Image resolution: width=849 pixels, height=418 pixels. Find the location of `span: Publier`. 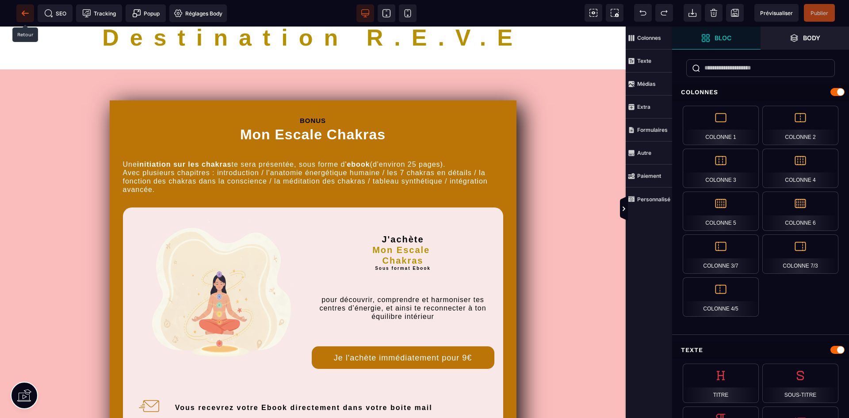

span: Publier is located at coordinates (819, 13).